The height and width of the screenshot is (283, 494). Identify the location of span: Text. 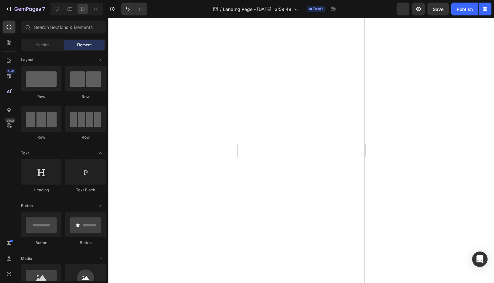
(25, 153).